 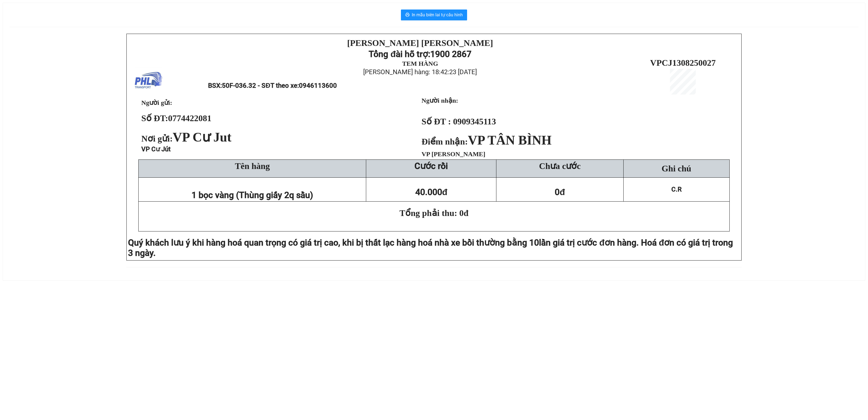 What do you see at coordinates (510, 139) in the screenshot?
I see `span: VP TÂN BÌNH` at bounding box center [510, 139].